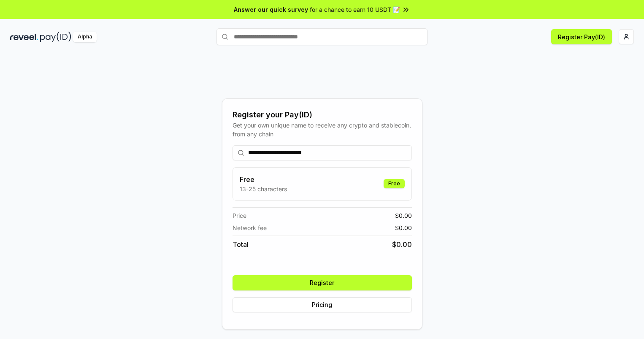 The image size is (644, 339). I want to click on button: Register Pay(ID), so click(581, 37).